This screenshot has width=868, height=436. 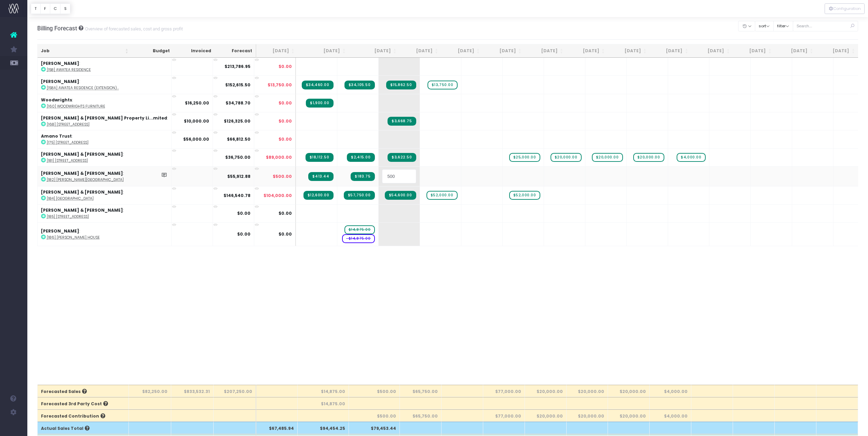 I want to click on small: Overview of forecasted sales, cost and gross profit, so click(x=133, y=28).